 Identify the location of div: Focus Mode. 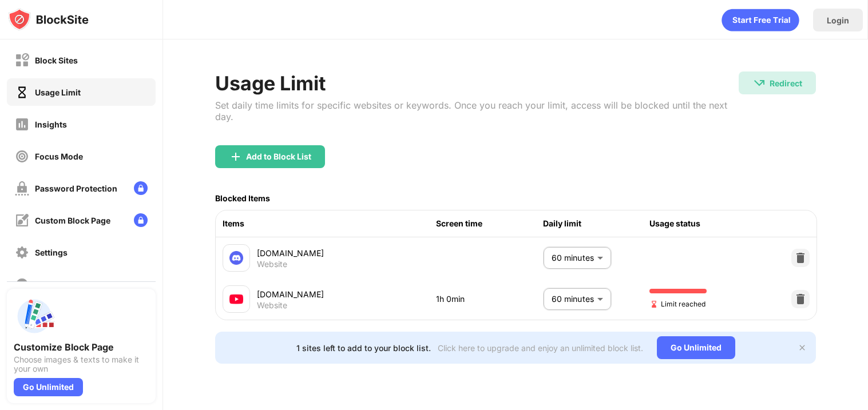
(59, 156).